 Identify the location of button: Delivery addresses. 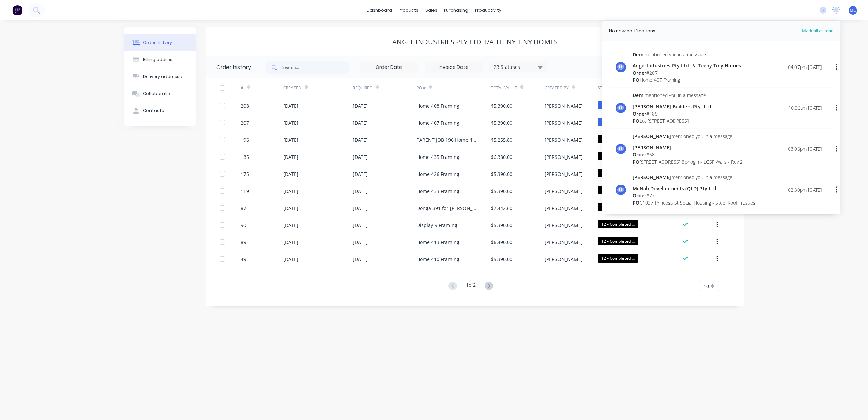
(160, 77).